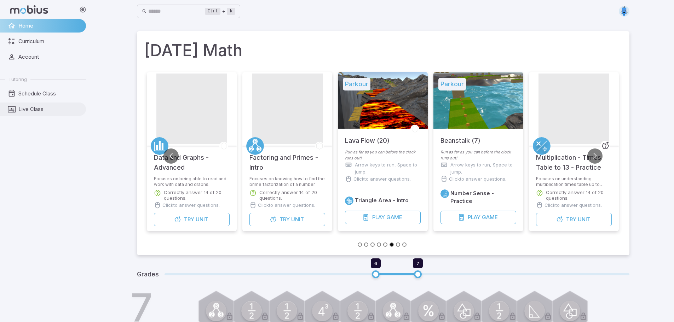 This screenshot has height=322, width=674. What do you see at coordinates (574, 159) in the screenshot?
I see `h5: Multiplication - Times Table to 13 - Practice` at bounding box center [574, 159].